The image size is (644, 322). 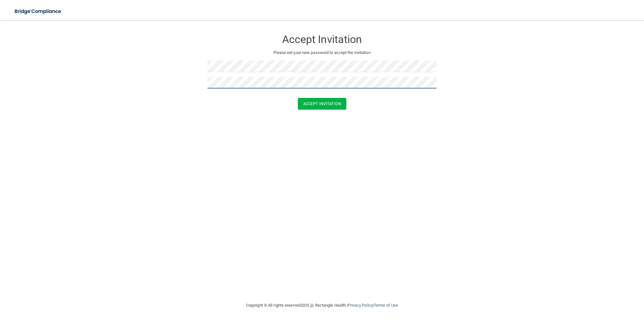 What do you see at coordinates (322, 53) in the screenshot?
I see `p: Please set your new password to accept the invitation` at bounding box center [322, 53].